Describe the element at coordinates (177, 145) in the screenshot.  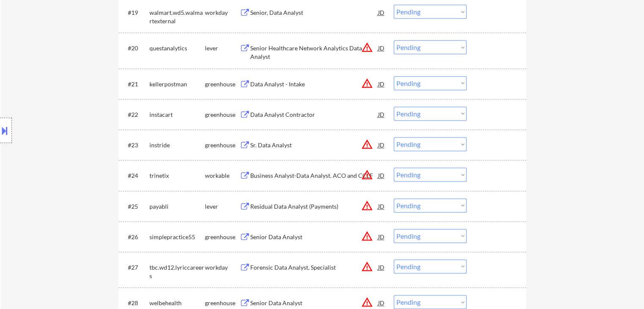
I see `div: instride` at that location.